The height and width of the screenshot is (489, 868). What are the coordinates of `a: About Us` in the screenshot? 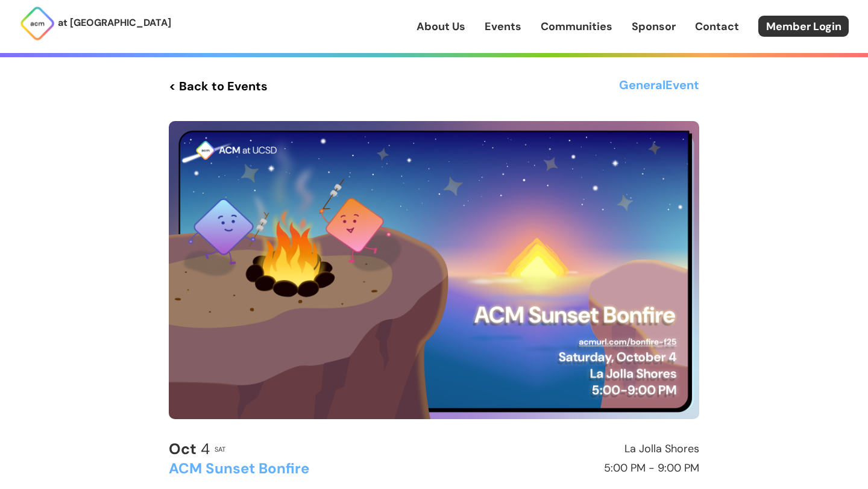 It's located at (440, 27).